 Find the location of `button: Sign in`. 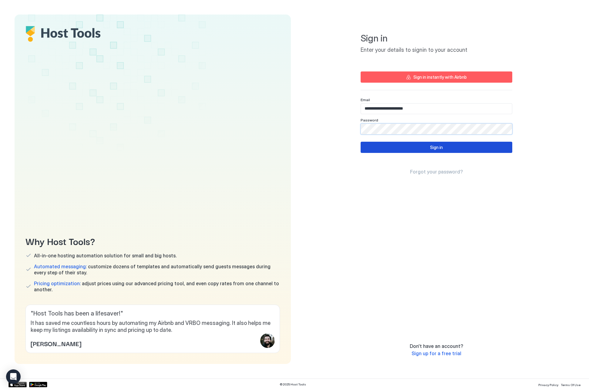

button: Sign in is located at coordinates (436, 147).